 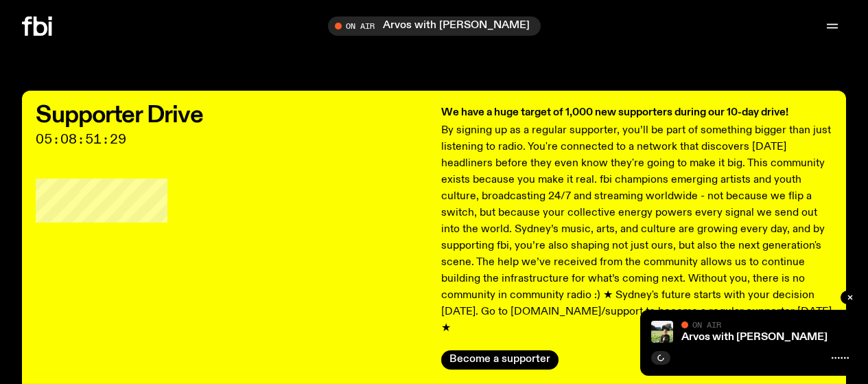 What do you see at coordinates (707, 325) in the screenshot?
I see `span: On Air` at bounding box center [707, 325].